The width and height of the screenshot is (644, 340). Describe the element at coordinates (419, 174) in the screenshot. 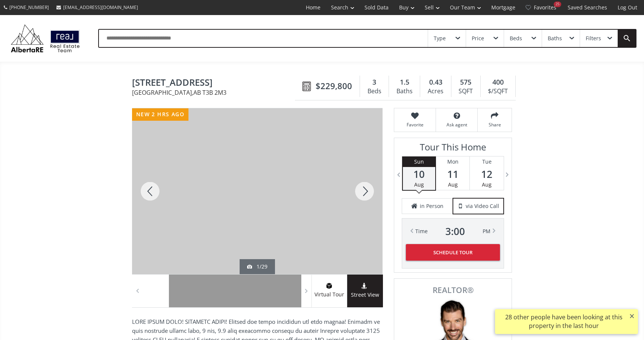

I see `span: 10` at that location.